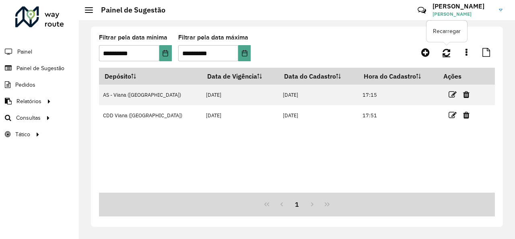 This screenshot has width=515, height=239. I want to click on span: Relatórios, so click(29, 101).